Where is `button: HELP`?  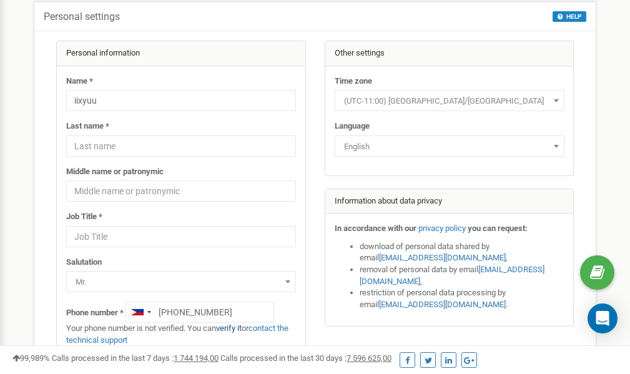
button: HELP is located at coordinates (569, 16).